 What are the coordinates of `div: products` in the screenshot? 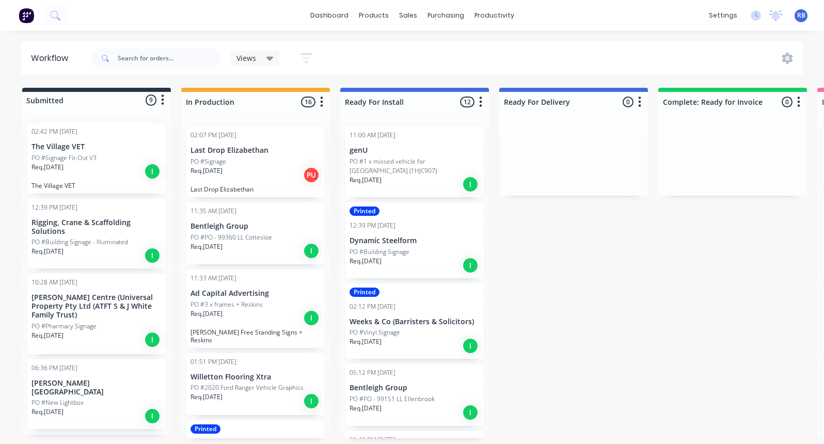 It's located at (374, 15).